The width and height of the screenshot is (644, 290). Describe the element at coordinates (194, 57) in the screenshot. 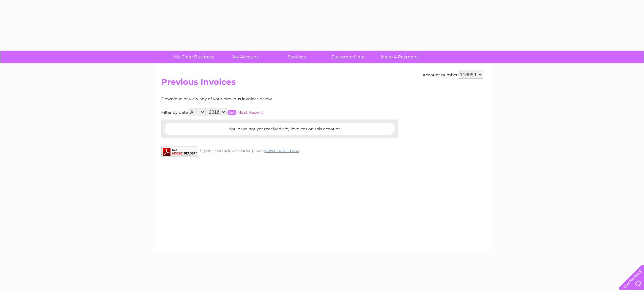

I see `a: My Clear Business` at that location.